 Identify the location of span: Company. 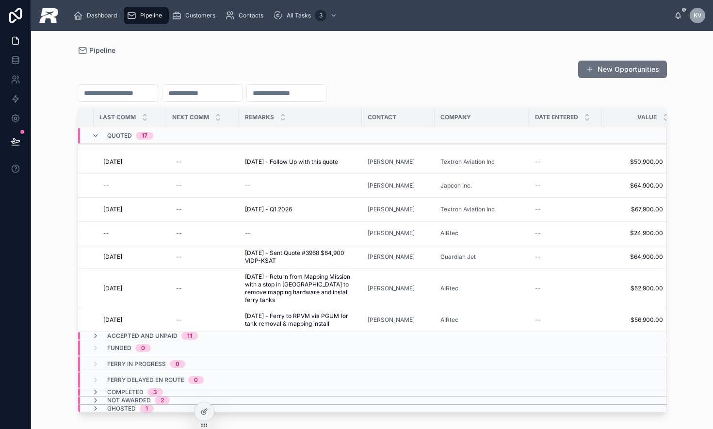
(455, 117).